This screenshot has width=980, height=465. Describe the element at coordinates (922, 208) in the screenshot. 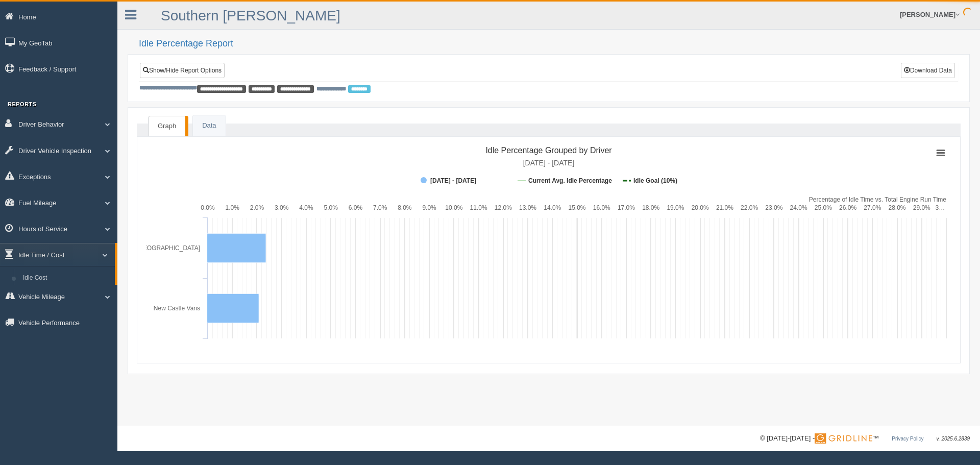

I see `text: 29.0%` at that location.